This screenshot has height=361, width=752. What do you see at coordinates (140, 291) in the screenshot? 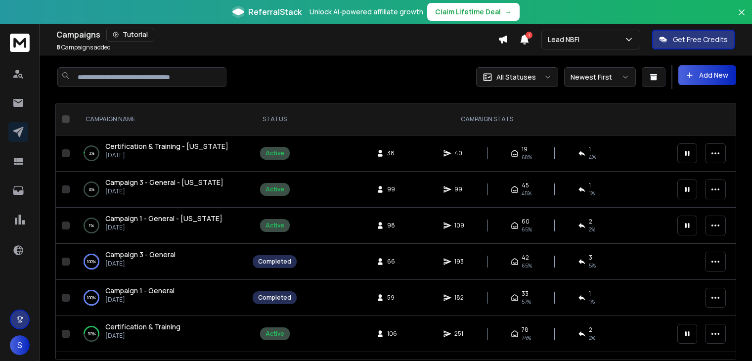
I see `a: Campaign 1 - General` at bounding box center [140, 291].